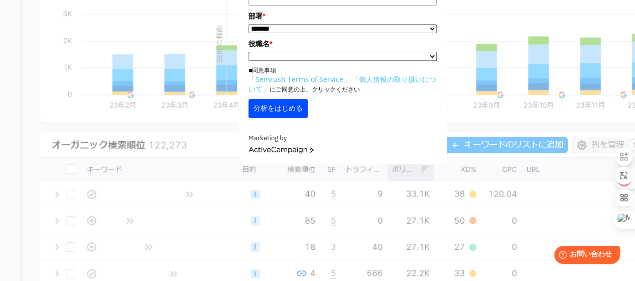 Image resolution: width=635 pixels, height=281 pixels. Describe the element at coordinates (278, 109) in the screenshot. I see `button: 分析をはじめる` at that location.